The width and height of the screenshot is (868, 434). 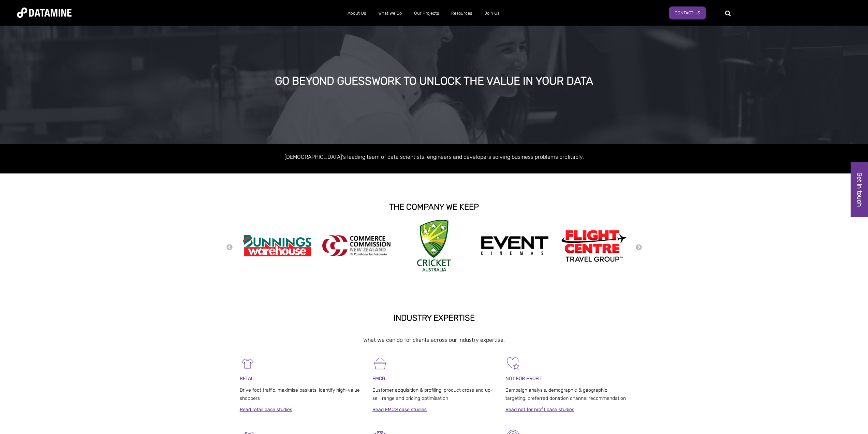 I want to click on a: What We Do, so click(x=390, y=13).